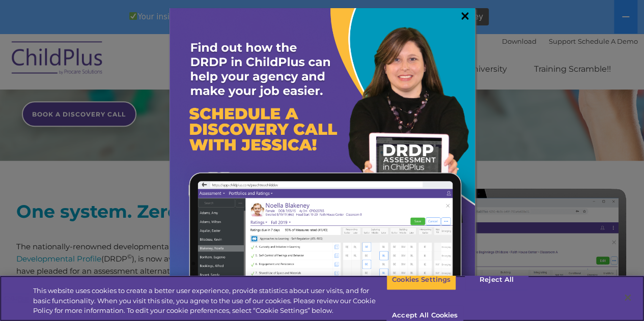 Image resolution: width=644 pixels, height=321 pixels. What do you see at coordinates (496, 279) in the screenshot?
I see `button: Reject All` at bounding box center [496, 279].